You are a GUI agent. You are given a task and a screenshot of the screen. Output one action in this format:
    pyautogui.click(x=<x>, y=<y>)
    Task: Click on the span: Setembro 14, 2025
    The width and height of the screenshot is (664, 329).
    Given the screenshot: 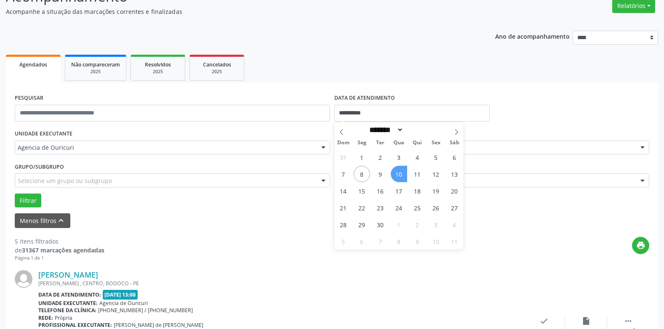 What is the action you would take?
    pyautogui.click(x=343, y=191)
    